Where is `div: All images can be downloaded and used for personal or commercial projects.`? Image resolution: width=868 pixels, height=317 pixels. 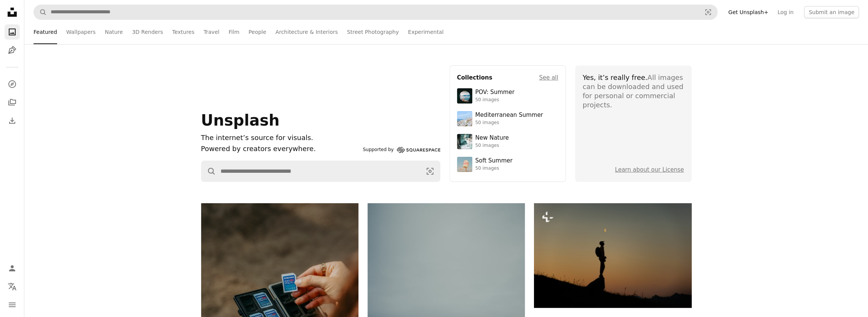
div: All images can be downloaded and used for personal or commercial projects. is located at coordinates (633, 91).